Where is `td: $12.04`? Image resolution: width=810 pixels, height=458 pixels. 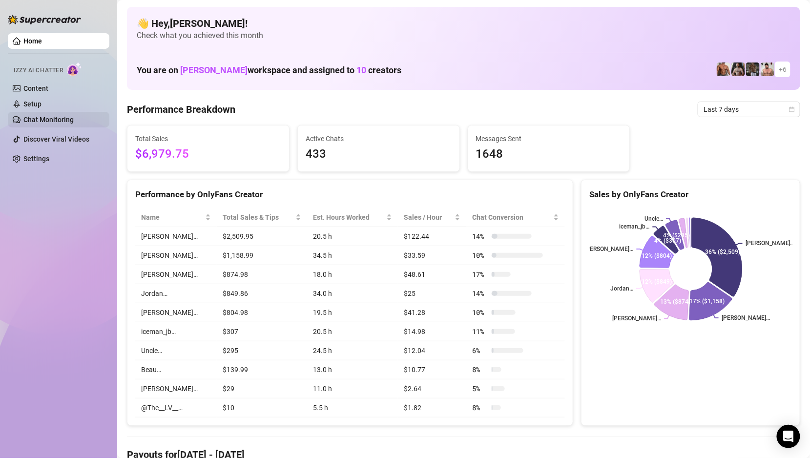 td: $12.04 is located at coordinates (432, 351).